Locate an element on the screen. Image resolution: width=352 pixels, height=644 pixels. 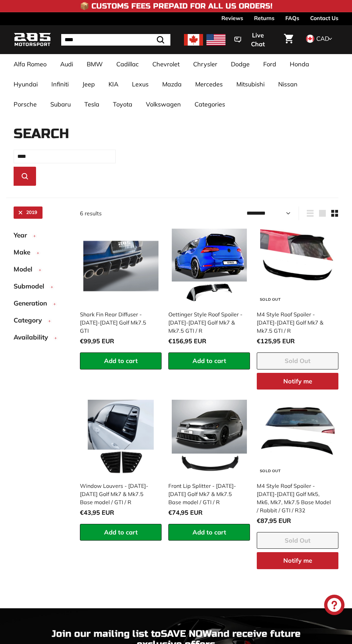
button: Generation is located at coordinates (41, 305).